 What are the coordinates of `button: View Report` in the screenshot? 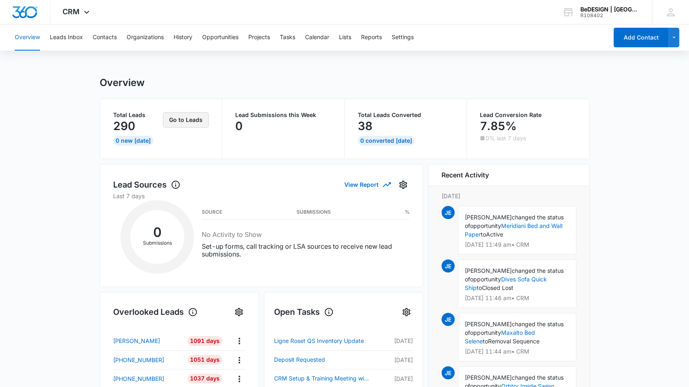 It's located at (367, 185).